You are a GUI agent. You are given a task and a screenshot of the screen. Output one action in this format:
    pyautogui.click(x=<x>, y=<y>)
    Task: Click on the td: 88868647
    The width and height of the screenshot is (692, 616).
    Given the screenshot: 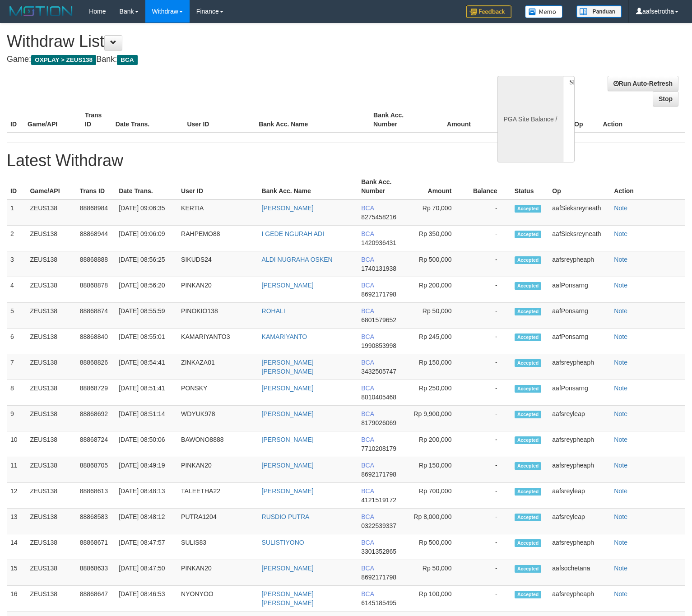 What is the action you would take?
    pyautogui.click(x=96, y=598)
    